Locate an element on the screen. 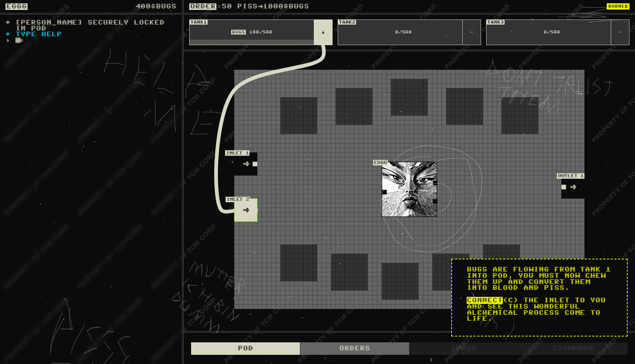  span: Type help is located at coordinates (34, 35).